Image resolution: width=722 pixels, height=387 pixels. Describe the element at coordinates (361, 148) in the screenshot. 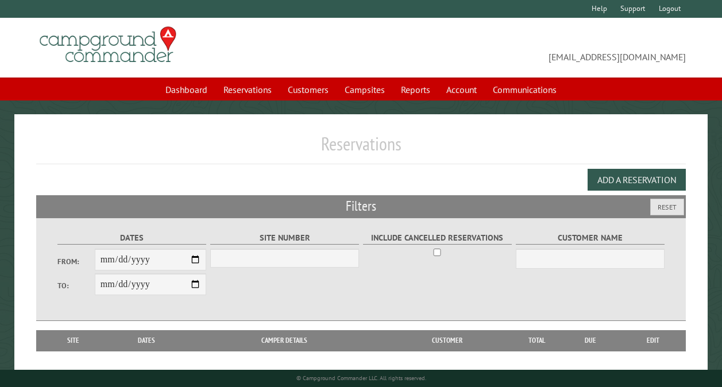

I see `h1: Reservations` at that location.